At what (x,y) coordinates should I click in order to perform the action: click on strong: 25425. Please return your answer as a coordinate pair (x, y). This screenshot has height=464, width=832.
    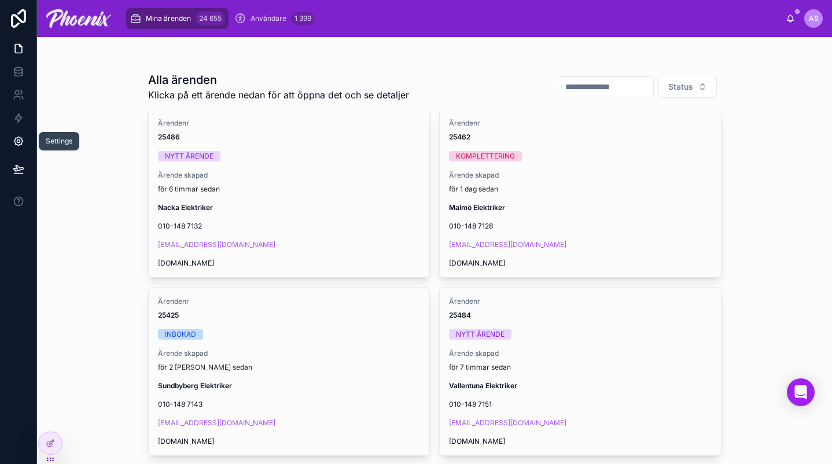
    Looking at the image, I should click on (168, 315).